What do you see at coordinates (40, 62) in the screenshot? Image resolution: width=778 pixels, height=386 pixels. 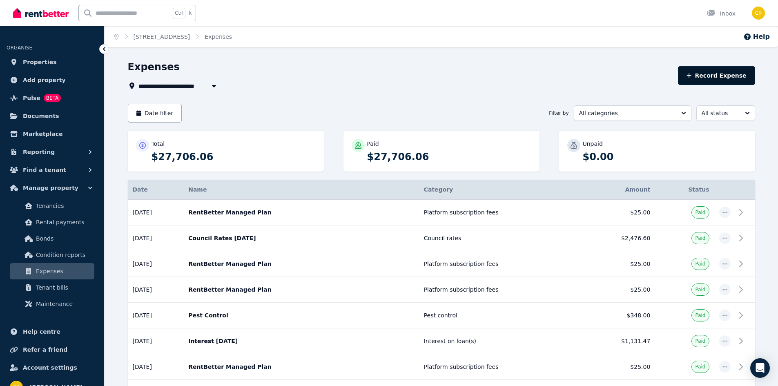 I see `span: Properties` at bounding box center [40, 62].